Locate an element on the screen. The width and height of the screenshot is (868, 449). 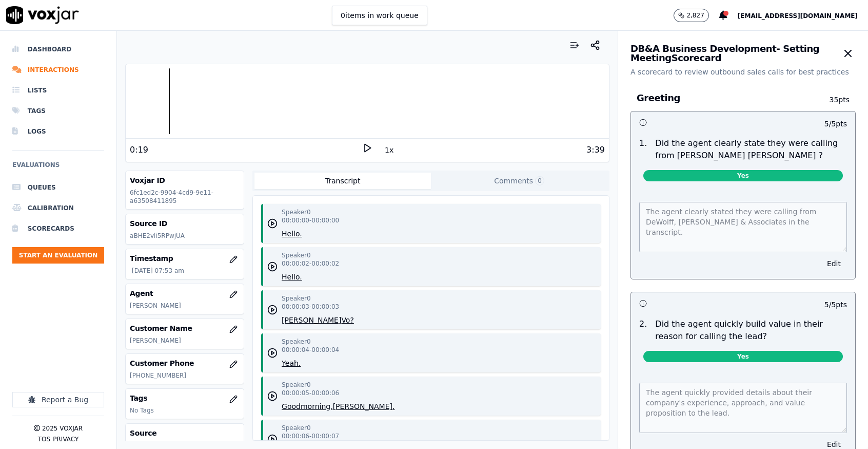
p: No Tags is located at coordinates (185, 411).